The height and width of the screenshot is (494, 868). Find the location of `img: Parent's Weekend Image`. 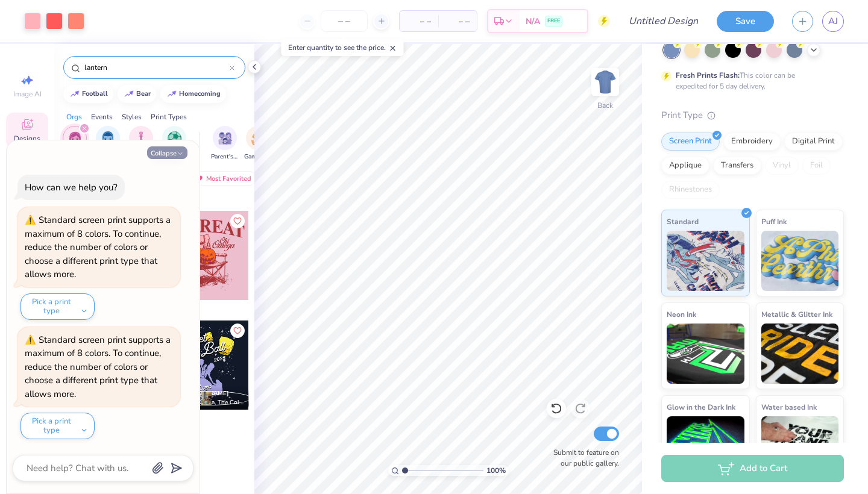

img: Parent's Weekend Image is located at coordinates (225, 138).